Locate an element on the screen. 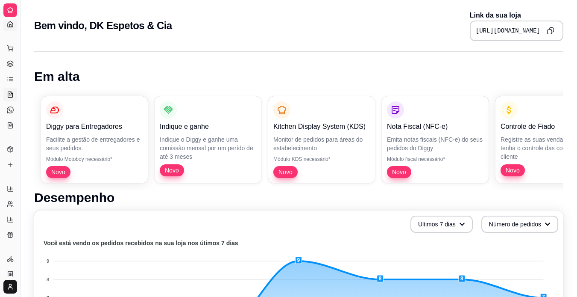  h1: Desempenho is located at coordinates (299, 197).